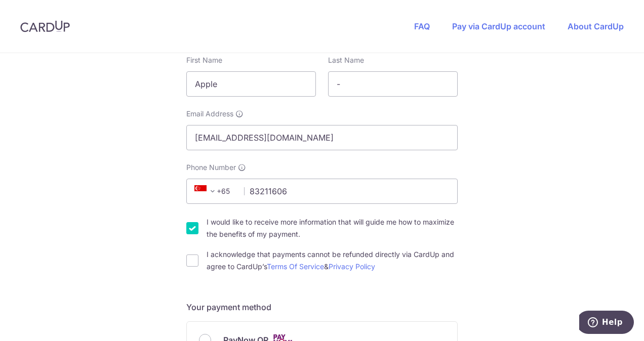  I want to click on span: Phone Number, so click(211, 168).